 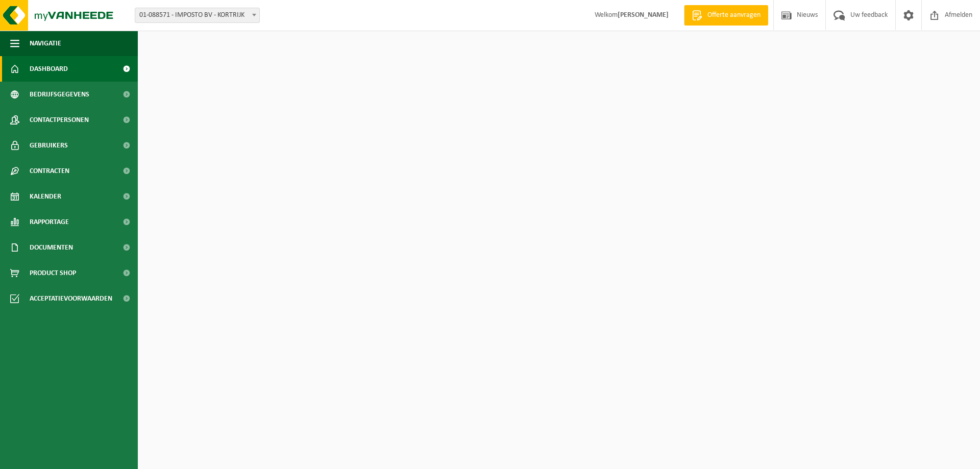 What do you see at coordinates (49, 69) in the screenshot?
I see `span: Dashboard` at bounding box center [49, 69].